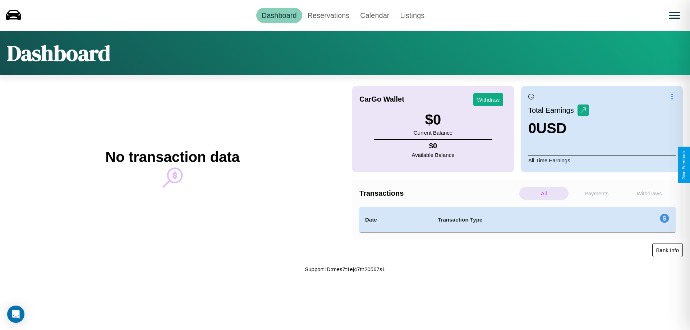 This screenshot has height=330, width=690. What do you see at coordinates (667, 250) in the screenshot?
I see `button: Bank Info` at bounding box center [667, 250].